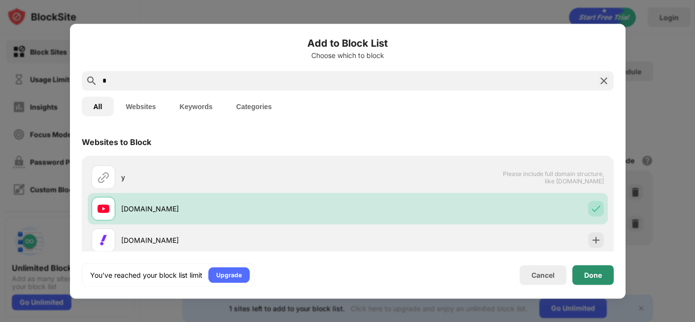 The width and height of the screenshot is (695, 322). What do you see at coordinates (348, 43) in the screenshot?
I see `h6: Add to Block List` at bounding box center [348, 43].